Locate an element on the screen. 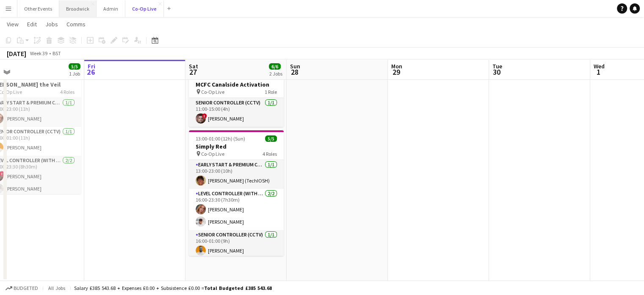 The width and height of the screenshot is (644, 295). button: Admin is located at coordinates (111, 9).